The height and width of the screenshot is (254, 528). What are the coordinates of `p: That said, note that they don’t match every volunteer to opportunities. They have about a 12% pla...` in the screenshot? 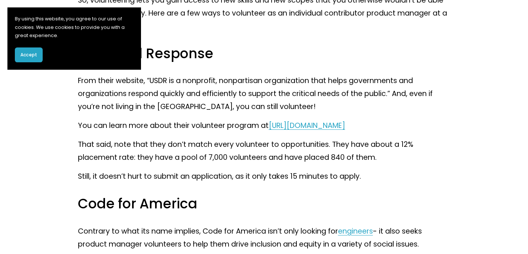 It's located at (264, 152).